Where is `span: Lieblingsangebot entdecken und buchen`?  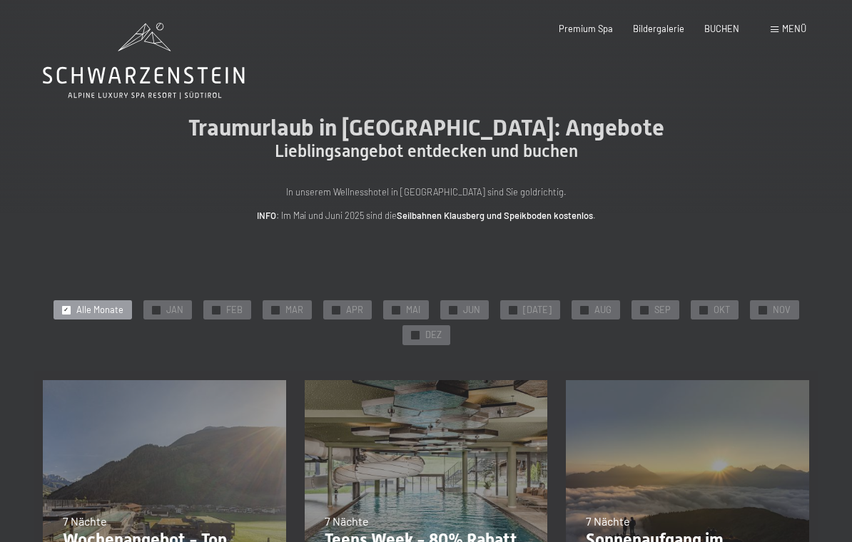
span: Lieblingsangebot entdecken und buchen is located at coordinates (426, 151).